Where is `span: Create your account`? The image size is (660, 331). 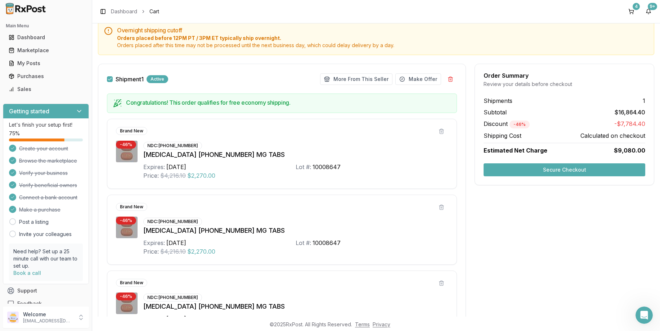
span: Create your account is located at coordinates (44, 149).